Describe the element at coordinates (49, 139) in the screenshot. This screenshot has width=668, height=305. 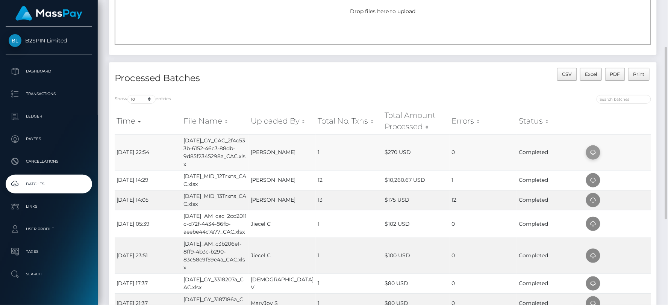
I see `p: Payees` at that location.